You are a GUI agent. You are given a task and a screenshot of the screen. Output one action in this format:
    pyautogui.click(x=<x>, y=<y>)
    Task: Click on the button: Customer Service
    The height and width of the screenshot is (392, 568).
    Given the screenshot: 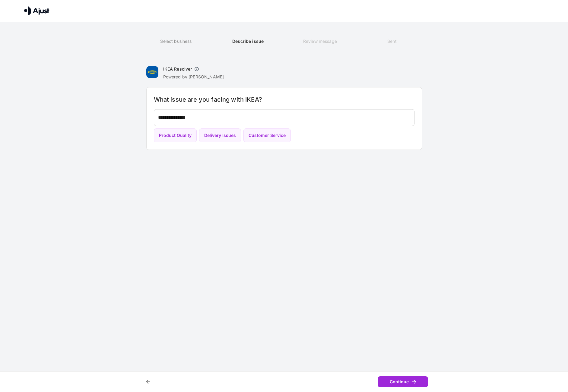 What is the action you would take?
    pyautogui.click(x=267, y=135)
    